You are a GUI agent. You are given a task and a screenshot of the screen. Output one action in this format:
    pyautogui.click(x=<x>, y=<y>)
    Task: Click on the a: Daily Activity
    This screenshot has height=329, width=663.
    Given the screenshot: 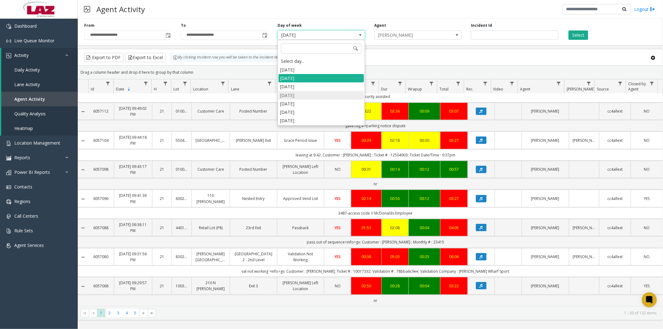 What is the action you would take?
    pyautogui.click(x=39, y=70)
    